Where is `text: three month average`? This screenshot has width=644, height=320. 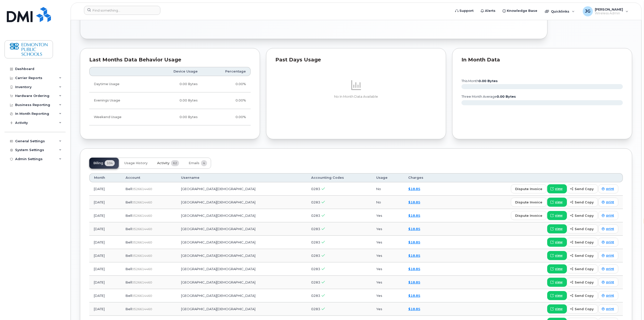 text: three month average is located at coordinates (488, 97).